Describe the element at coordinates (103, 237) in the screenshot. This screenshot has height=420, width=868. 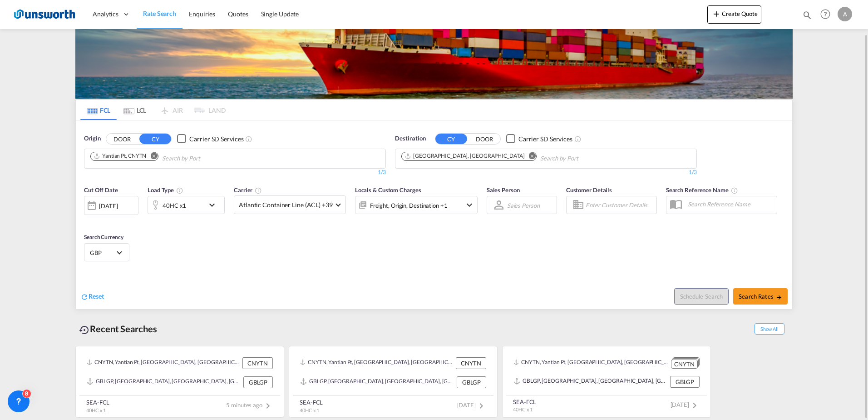
I see `span: Search Currency` at that location.